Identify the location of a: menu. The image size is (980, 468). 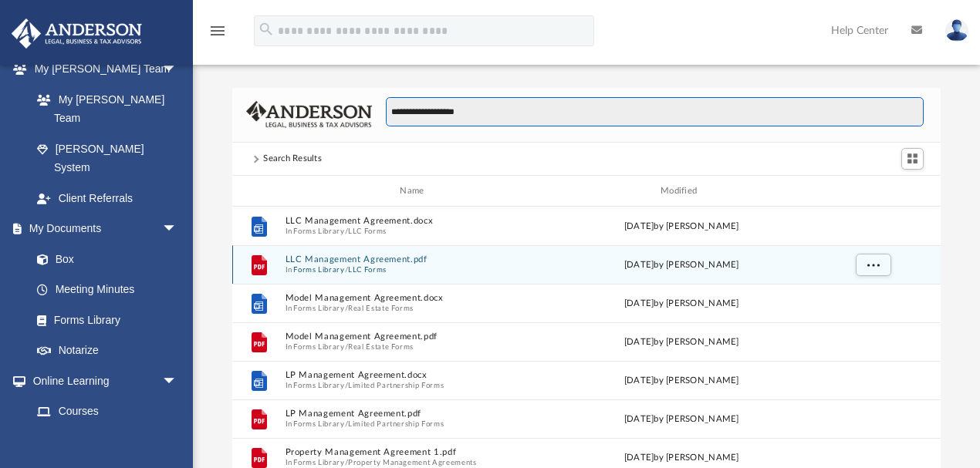
(217, 35).